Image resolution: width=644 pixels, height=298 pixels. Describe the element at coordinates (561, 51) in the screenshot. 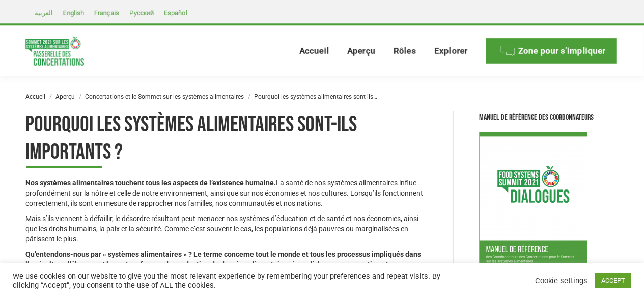

I see `span: Zone pour s’impliquer` at that location.